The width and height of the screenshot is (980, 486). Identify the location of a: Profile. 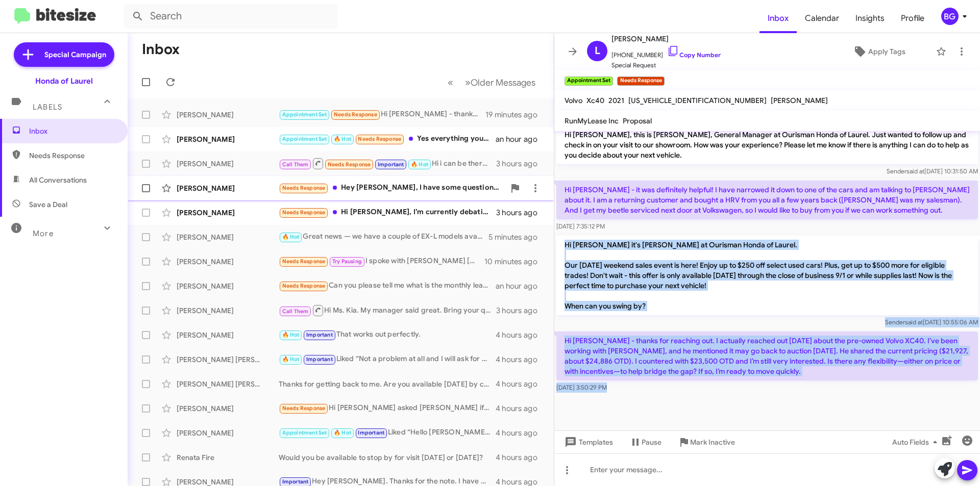
(912, 18).